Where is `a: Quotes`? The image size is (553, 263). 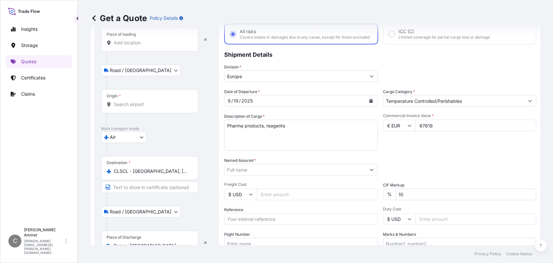 a: Quotes is located at coordinates (39, 62).